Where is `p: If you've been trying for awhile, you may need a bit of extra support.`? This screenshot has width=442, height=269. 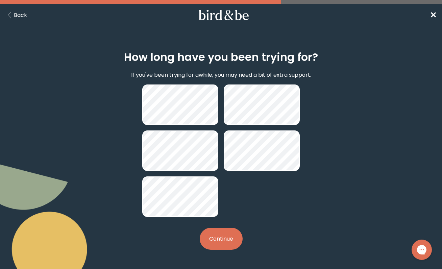 p: If you've been trying for awhile, you may need a bit of extra support. is located at coordinates (221, 75).